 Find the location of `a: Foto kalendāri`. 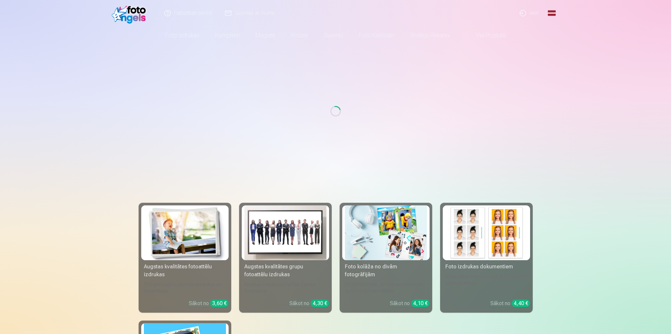

a: Foto kalendāri is located at coordinates (376, 35).